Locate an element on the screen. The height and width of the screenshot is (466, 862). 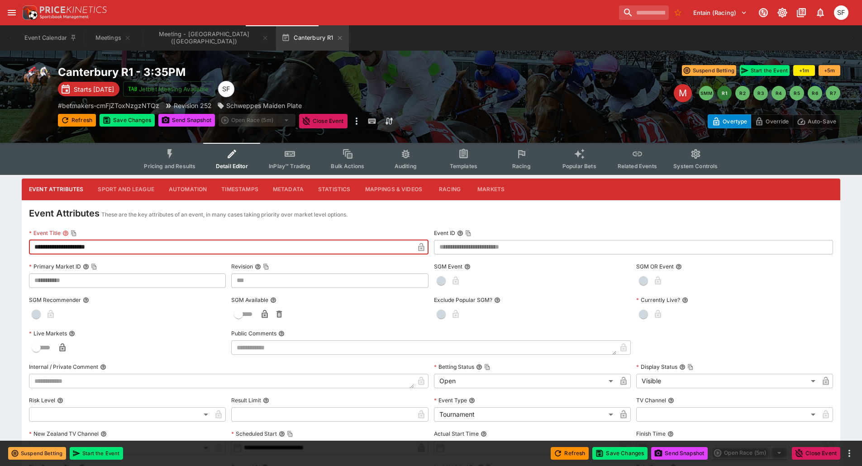
button: Override is located at coordinates (771, 121).